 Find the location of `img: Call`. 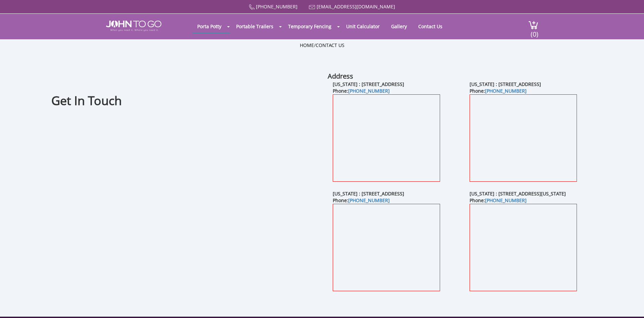

img: Call is located at coordinates (252, 7).